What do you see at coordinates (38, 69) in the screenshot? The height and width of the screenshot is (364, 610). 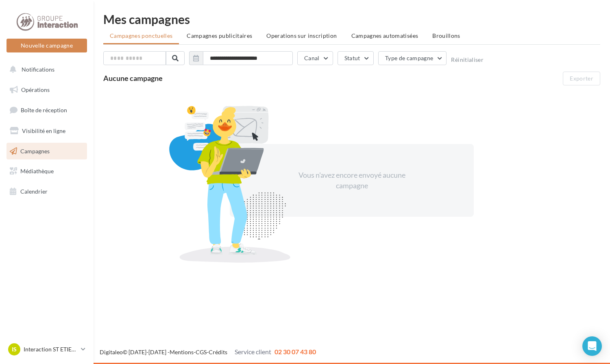 I see `span: Notifications` at bounding box center [38, 69].